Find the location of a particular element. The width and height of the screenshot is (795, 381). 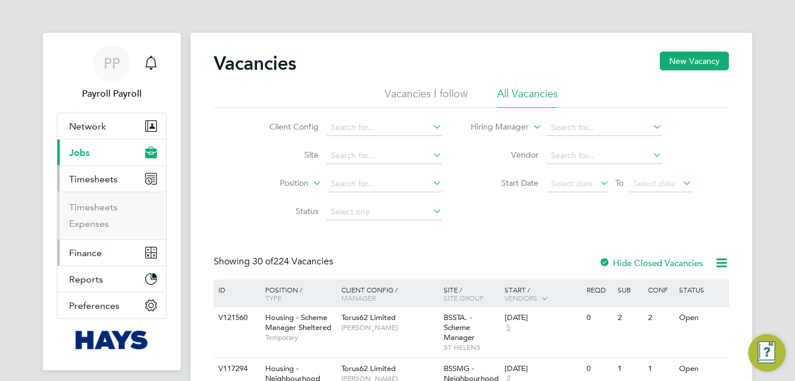

label: Client Config is located at coordinates (285, 126).